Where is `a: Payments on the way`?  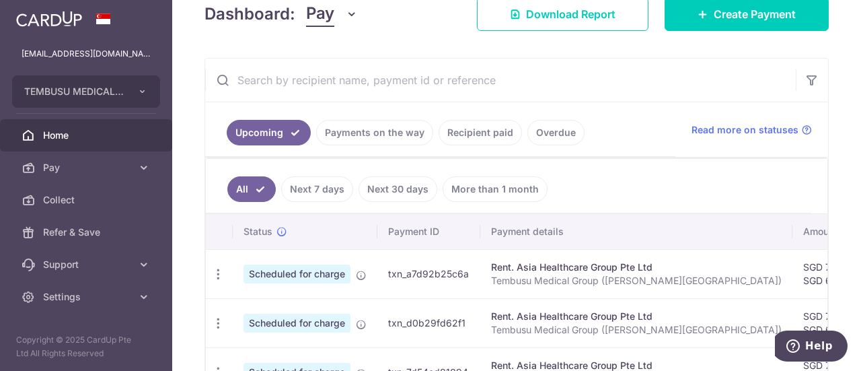 a: Payments on the way is located at coordinates (375, 133).